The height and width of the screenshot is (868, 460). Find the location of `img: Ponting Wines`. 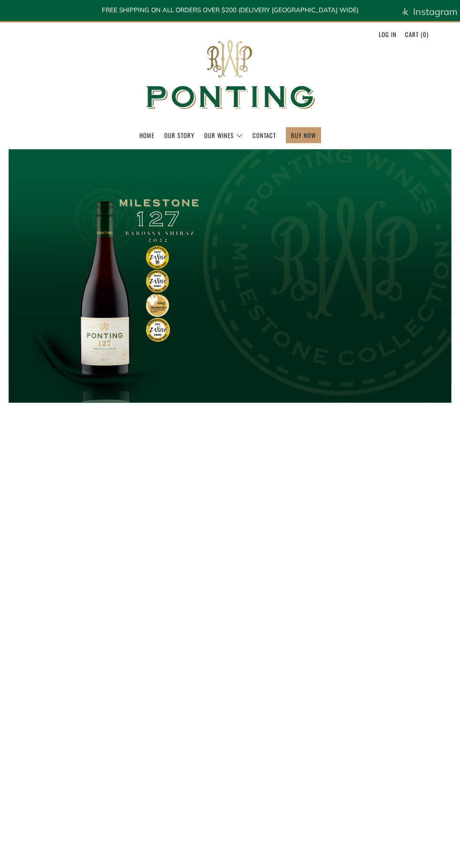

img: Ponting Wines is located at coordinates (230, 75).